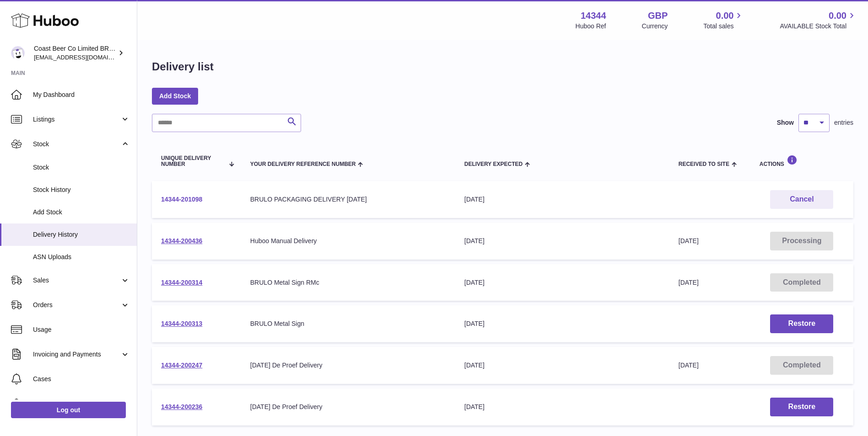 This screenshot has width=868, height=436. I want to click on a: 0.00 AVAILABLE Stock Total, so click(818, 20).